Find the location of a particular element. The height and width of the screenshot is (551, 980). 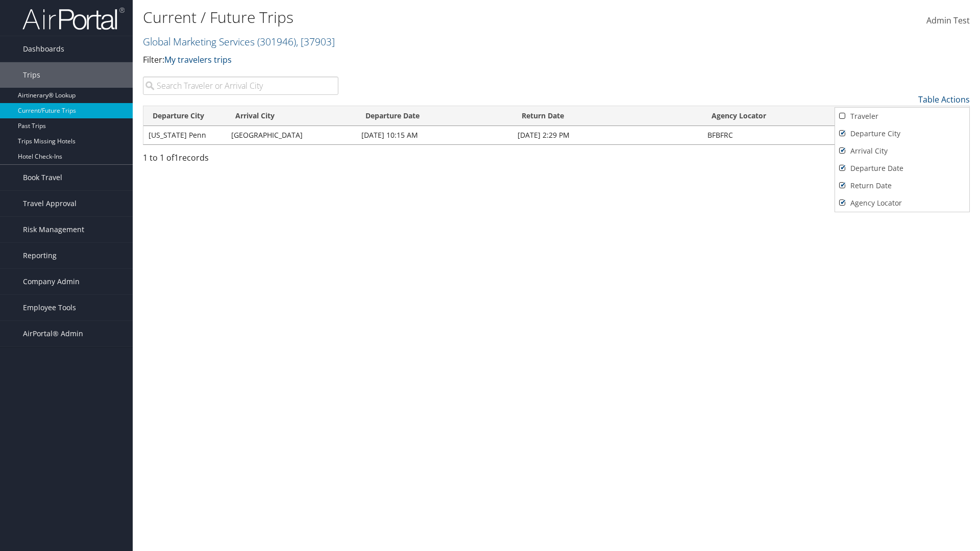

span: Reporting is located at coordinates (39, 256).